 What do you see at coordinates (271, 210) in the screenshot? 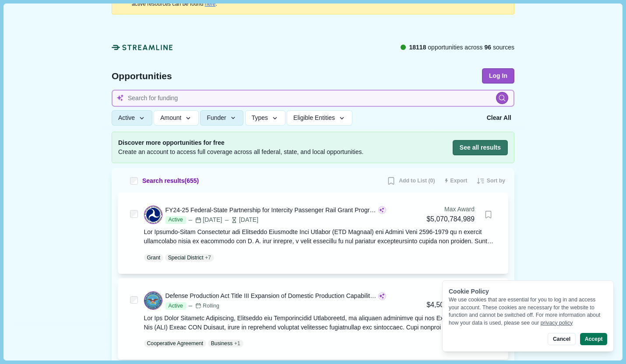
I see `div: FY24-25 Federal-State Partnership for Intercity Passenger Rail Grant Program - National` at bounding box center [271, 210].